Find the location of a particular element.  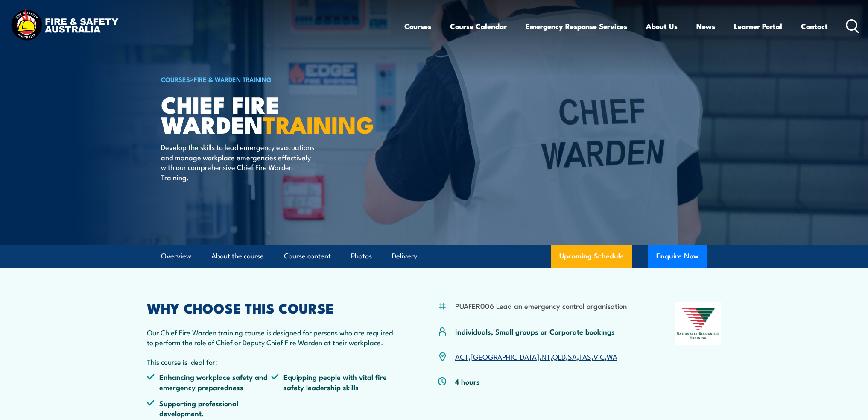

a: QLD is located at coordinates (559, 357).